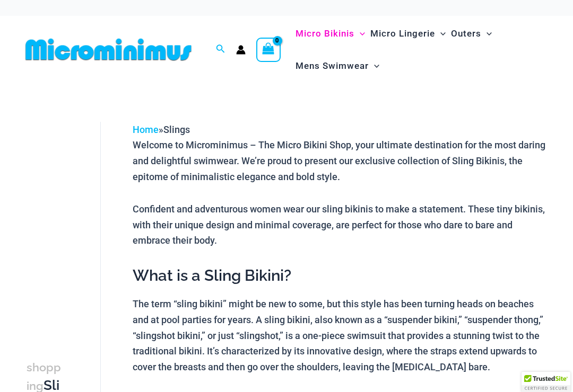 The image size is (573, 392). I want to click on img: MM SHOP LOGO FLAT, so click(108, 49).